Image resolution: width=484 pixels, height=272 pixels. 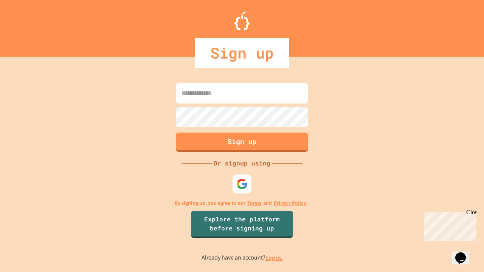 I want to click on img: Logo.svg, so click(x=242, y=21).